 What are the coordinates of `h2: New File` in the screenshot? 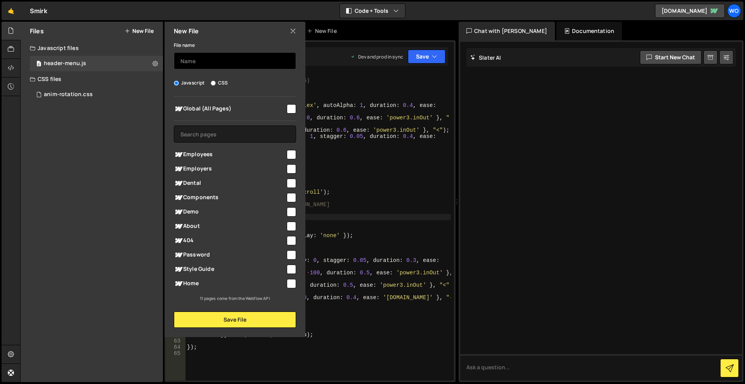 It's located at (186, 31).